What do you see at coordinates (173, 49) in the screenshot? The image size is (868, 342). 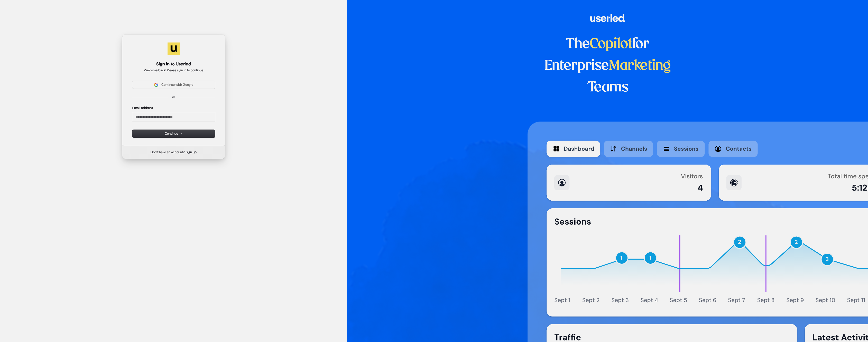 I see `img: Userled` at bounding box center [173, 49].